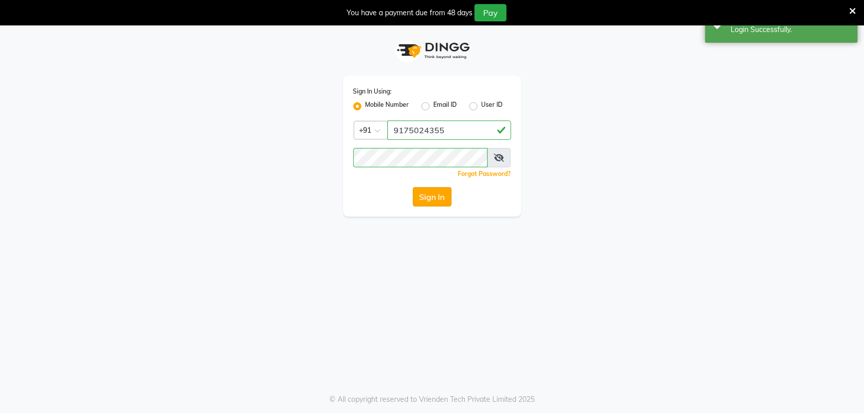 This screenshot has width=864, height=413. I want to click on label: Email ID, so click(445, 106).